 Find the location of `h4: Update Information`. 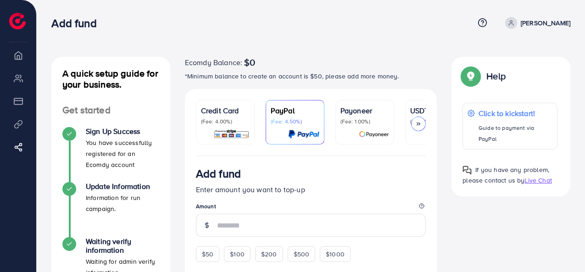

h4: Update Information is located at coordinates (122, 186).